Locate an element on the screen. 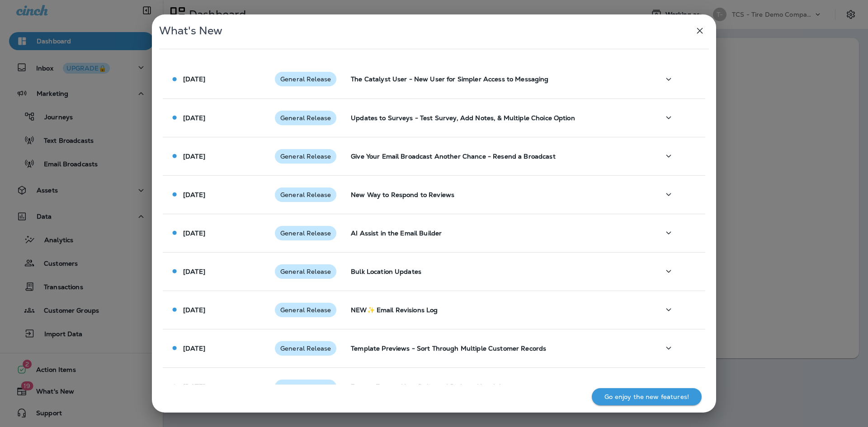 This screenshot has width=868, height=427. p: Go enjoy the new features! is located at coordinates (646, 397).